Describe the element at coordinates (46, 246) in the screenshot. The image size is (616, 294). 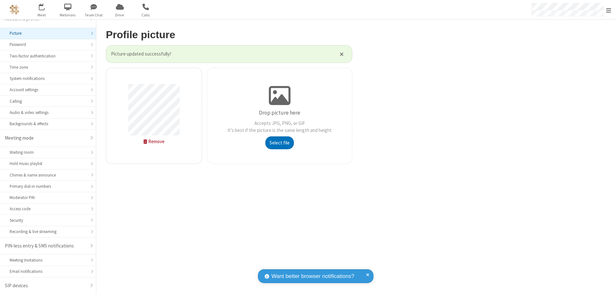
I see `div: PIN-less entry & SMS notifications` at that location.